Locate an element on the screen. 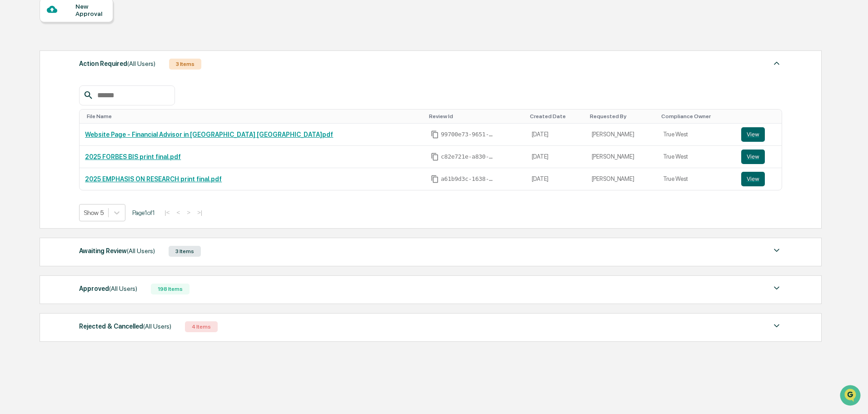  a: 2025 EMPHASIS ON RESEARCH print final.pdf is located at coordinates (153, 179).